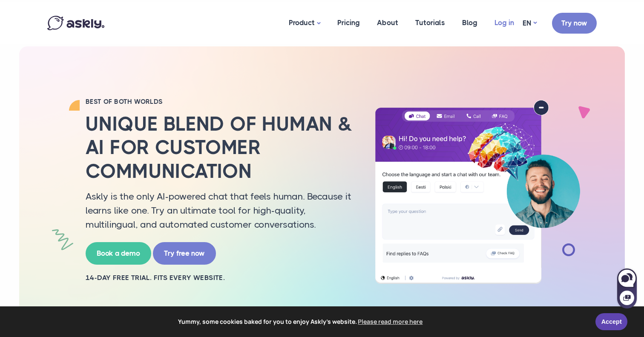 The height and width of the screenshot is (337, 644). Describe the element at coordinates (388, 22) in the screenshot. I see `a: About` at that location.